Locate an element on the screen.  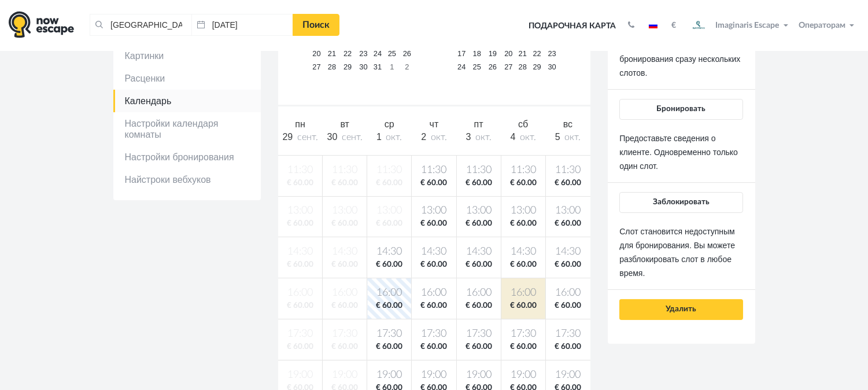
input: Город или название квеста is located at coordinates (140, 25).